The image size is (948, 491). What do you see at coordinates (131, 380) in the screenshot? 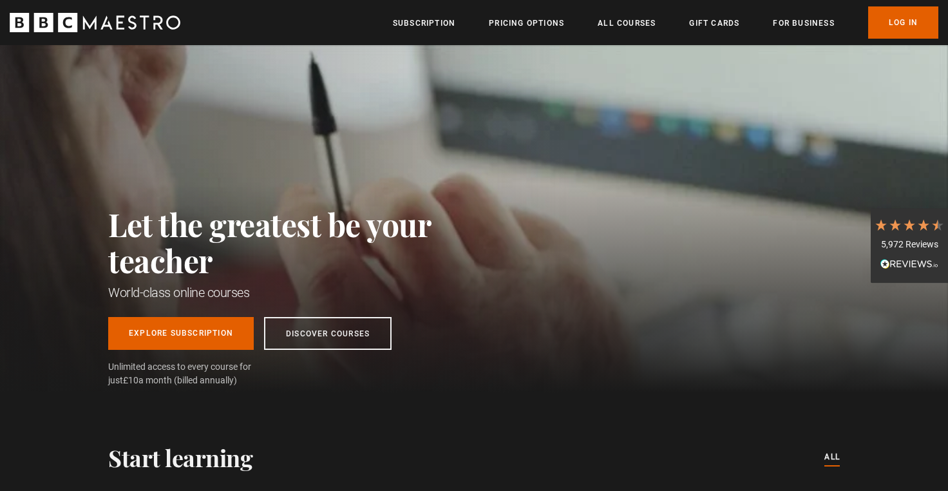
I see `span: £10` at bounding box center [131, 380].